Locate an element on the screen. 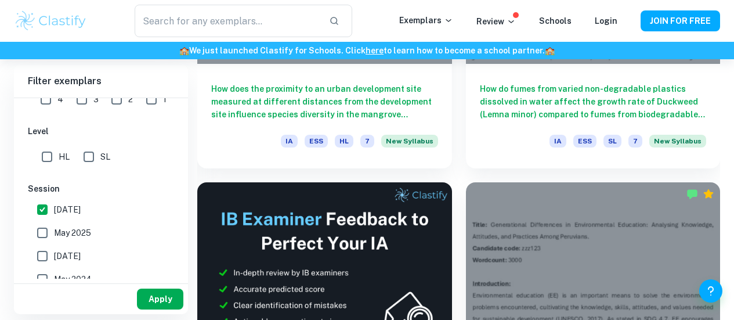 Image resolution: width=734 pixels, height=320 pixels. p: Exemplars is located at coordinates (426, 20).